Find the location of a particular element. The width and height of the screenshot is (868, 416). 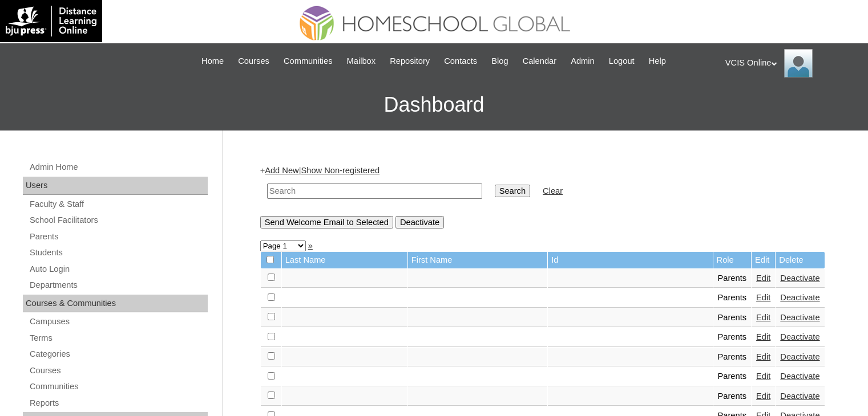

a: Logout is located at coordinates (621, 61).